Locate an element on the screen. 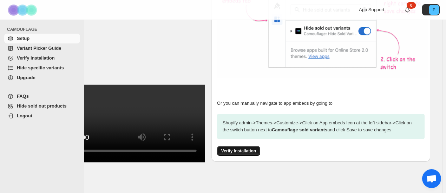  span: Setup is located at coordinates (23, 38).